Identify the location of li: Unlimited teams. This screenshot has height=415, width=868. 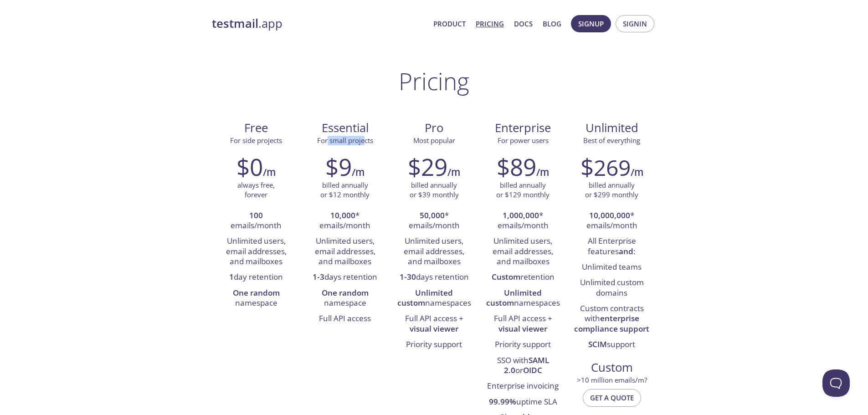
(611, 267).